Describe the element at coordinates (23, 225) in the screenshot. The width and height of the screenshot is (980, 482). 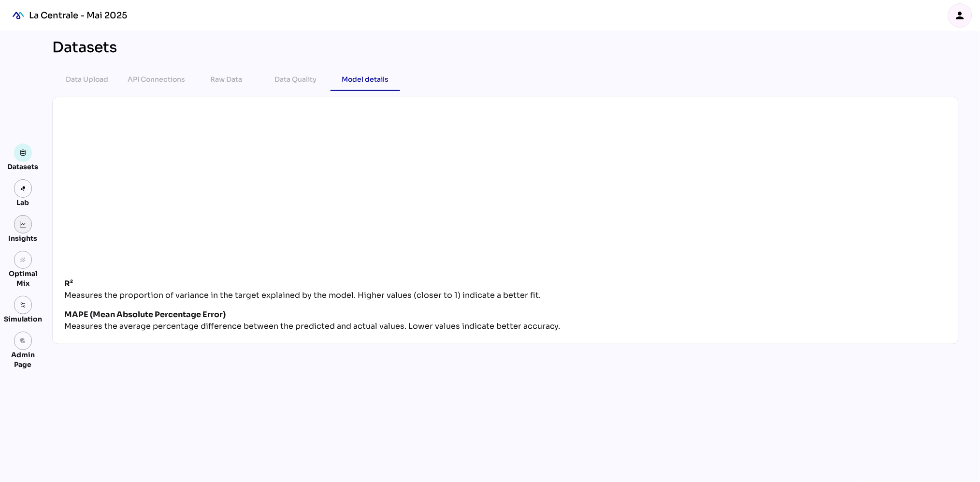
I see `img: graph.svg` at that location.